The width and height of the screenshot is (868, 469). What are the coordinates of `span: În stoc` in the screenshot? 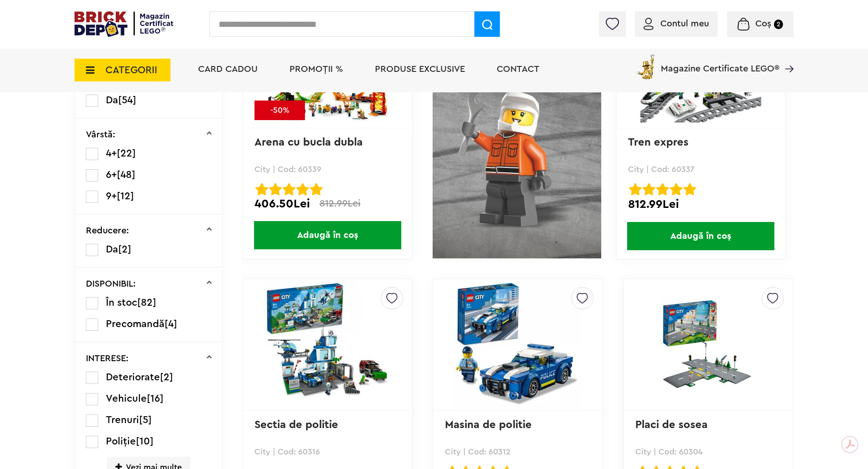 It's located at (121, 303).